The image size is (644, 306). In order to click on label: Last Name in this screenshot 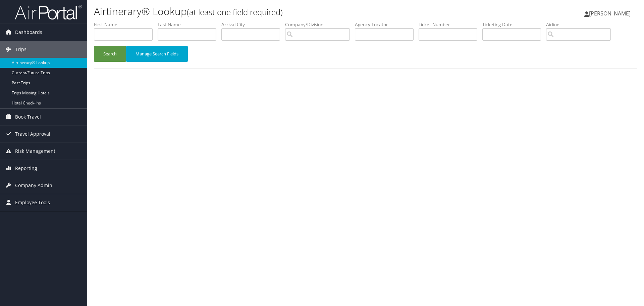, I will do `click(190, 25)`.